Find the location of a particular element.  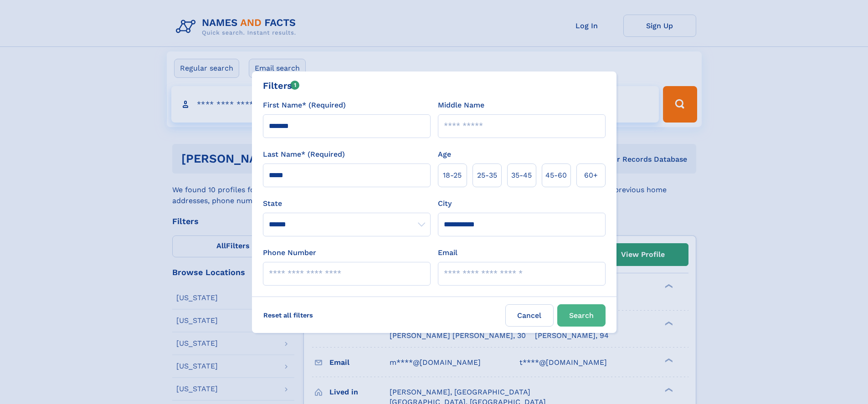

div: Filters is located at coordinates (281, 86).